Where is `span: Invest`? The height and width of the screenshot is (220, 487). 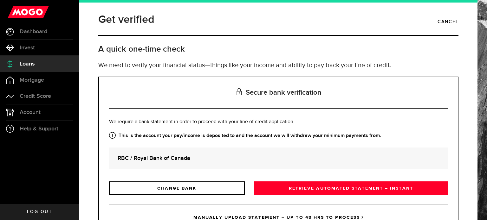
span: Invest is located at coordinates (27, 48).